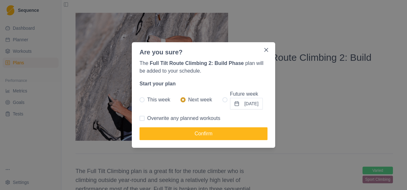 Image resolution: width=407 pixels, height=190 pixels. Describe the element at coordinates (200, 100) in the screenshot. I see `span: Next week` at that location.